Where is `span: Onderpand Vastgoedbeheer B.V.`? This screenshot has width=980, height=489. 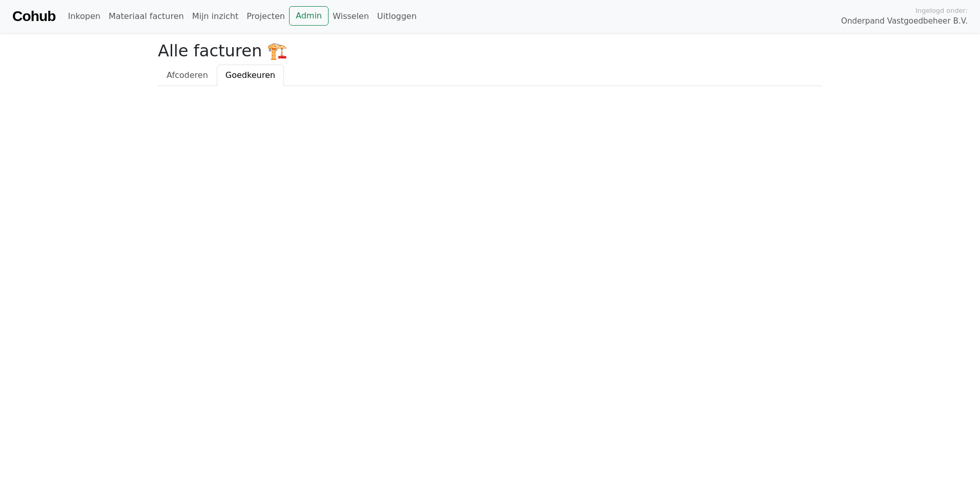
span: Onderpand Vastgoedbeheer B.V. is located at coordinates (905, 21).